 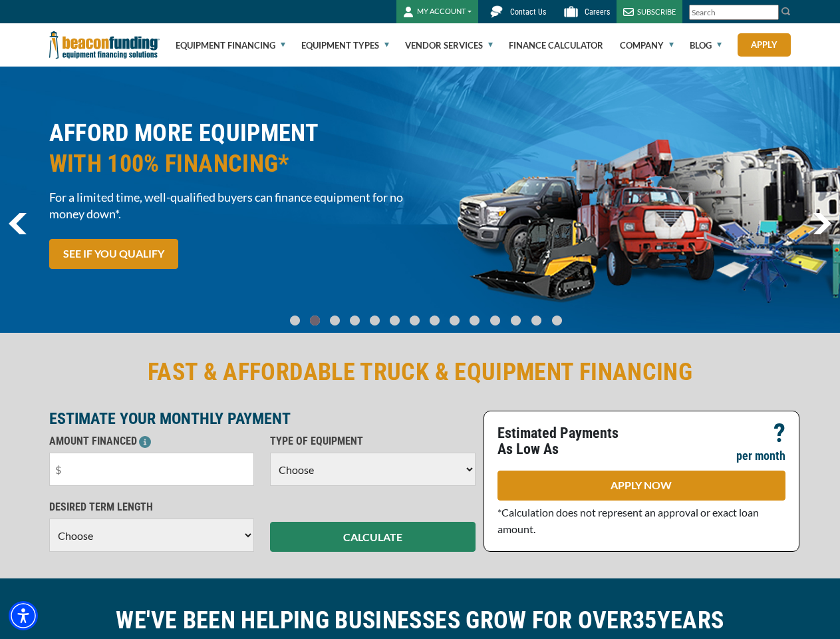 I want to click on a: Go To Slide 4, so click(x=375, y=320).